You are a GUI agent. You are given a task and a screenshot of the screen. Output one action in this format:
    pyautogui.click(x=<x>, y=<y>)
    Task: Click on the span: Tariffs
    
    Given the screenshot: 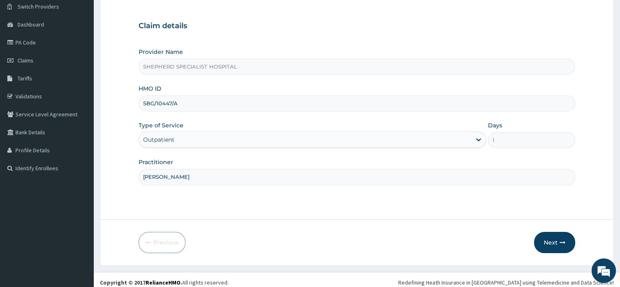 What is the action you would take?
    pyautogui.click(x=25, y=78)
    